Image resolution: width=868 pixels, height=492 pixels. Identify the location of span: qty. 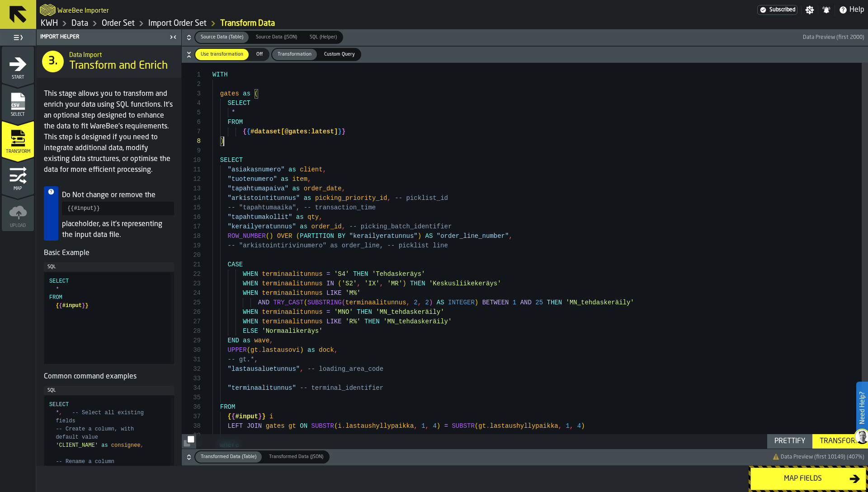
(313, 217).